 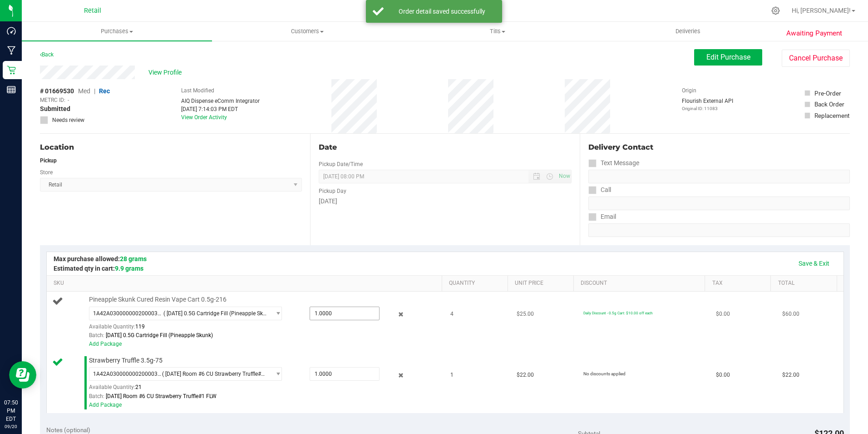 I want to click on span: View Profile, so click(x=167, y=72).